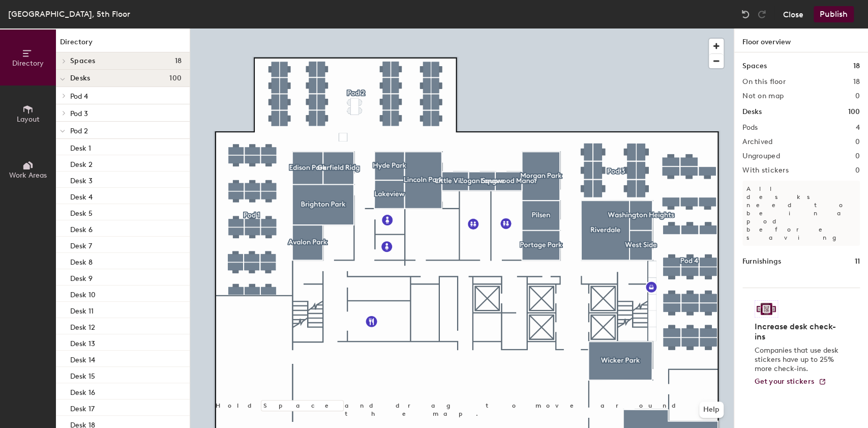 The height and width of the screenshot is (428, 868). I want to click on h1: Spaces, so click(754, 66).